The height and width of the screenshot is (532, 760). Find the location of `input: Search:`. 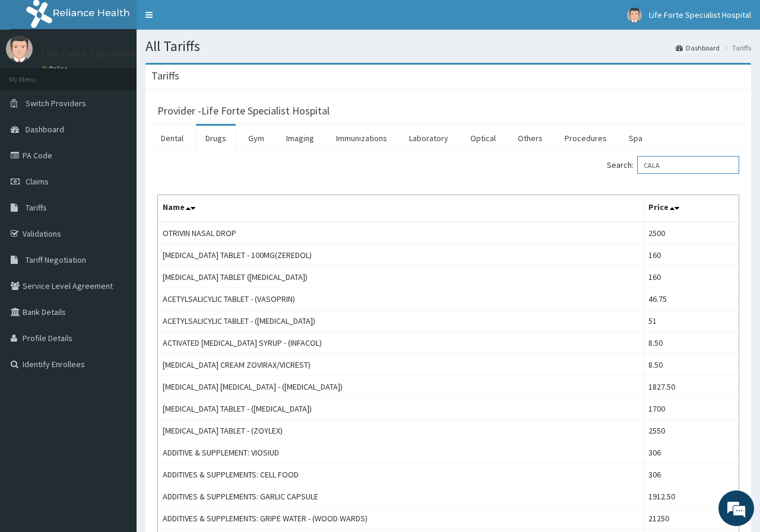

input: Search: is located at coordinates (689, 165).